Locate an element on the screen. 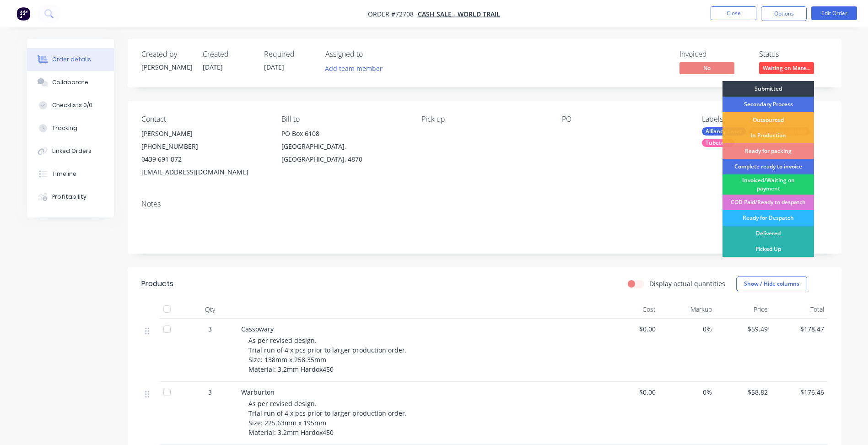 This screenshot has width=868, height=445. span: $59.49 is located at coordinates (744, 329).